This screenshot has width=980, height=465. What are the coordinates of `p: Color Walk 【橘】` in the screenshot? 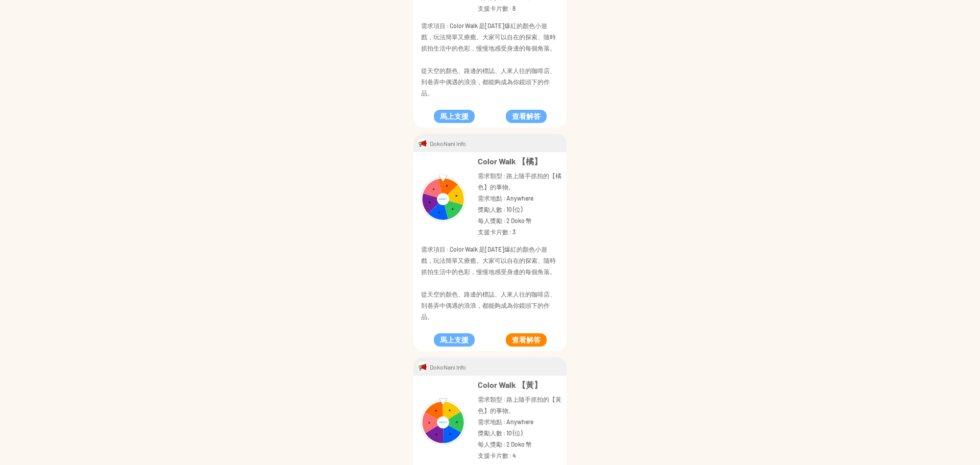 It's located at (520, 162).